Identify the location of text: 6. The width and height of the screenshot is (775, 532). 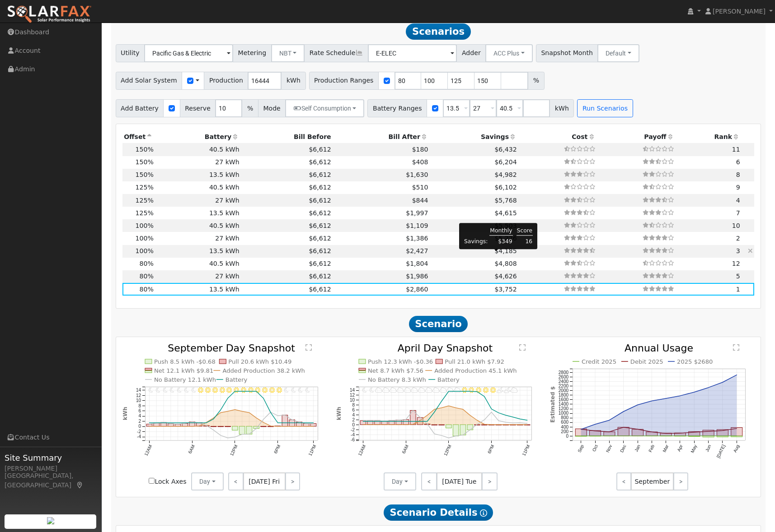
(353, 410).